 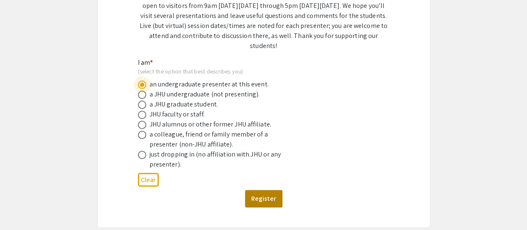 What do you see at coordinates (222, 139) in the screenshot?
I see `div: a colleague, friend or family member of a presenter (non-JHU affiliate).` at bounding box center [222, 139].